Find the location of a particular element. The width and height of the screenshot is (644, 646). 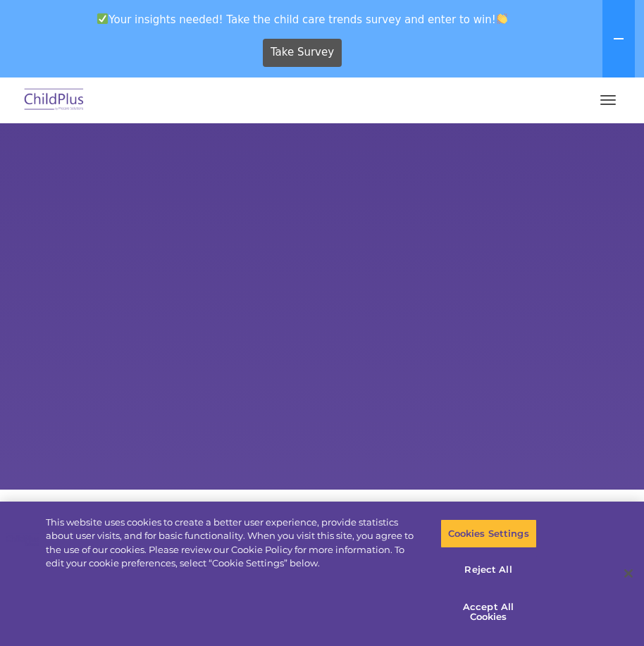

button: Close is located at coordinates (629, 574).